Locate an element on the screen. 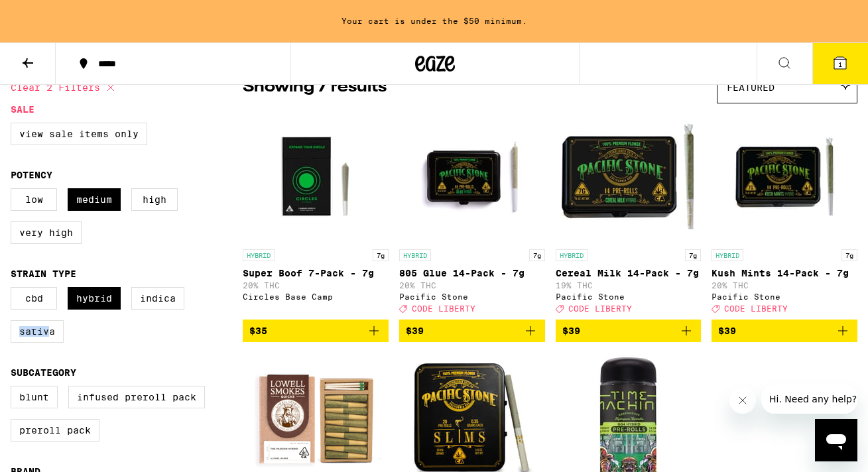  span: $35 is located at coordinates (258, 331).